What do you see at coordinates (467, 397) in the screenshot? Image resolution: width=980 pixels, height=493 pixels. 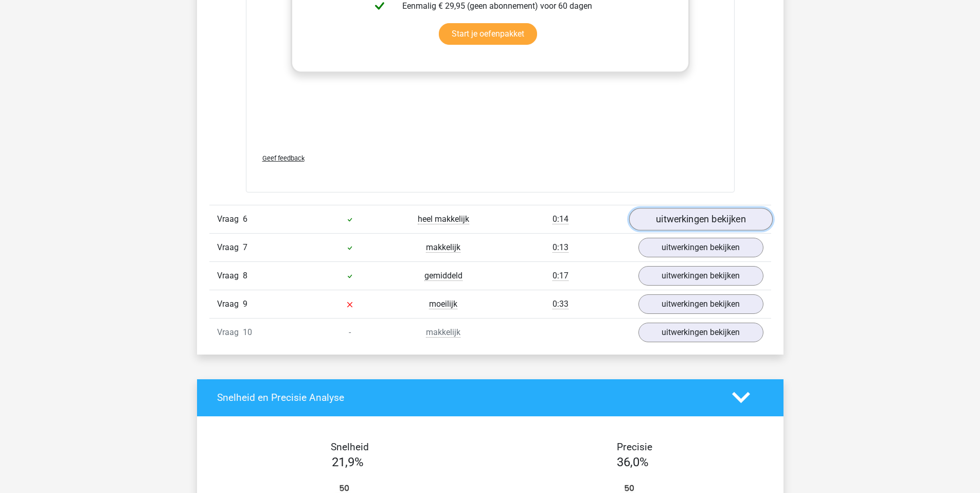 I see `h4: Snelheid en Precisie Analyse` at bounding box center [467, 397].